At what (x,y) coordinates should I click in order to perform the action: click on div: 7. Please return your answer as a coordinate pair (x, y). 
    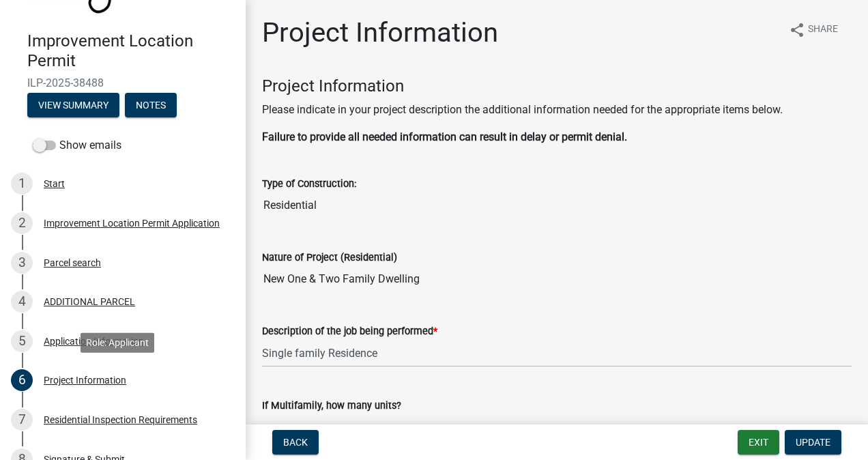
    Looking at the image, I should click on (22, 420).